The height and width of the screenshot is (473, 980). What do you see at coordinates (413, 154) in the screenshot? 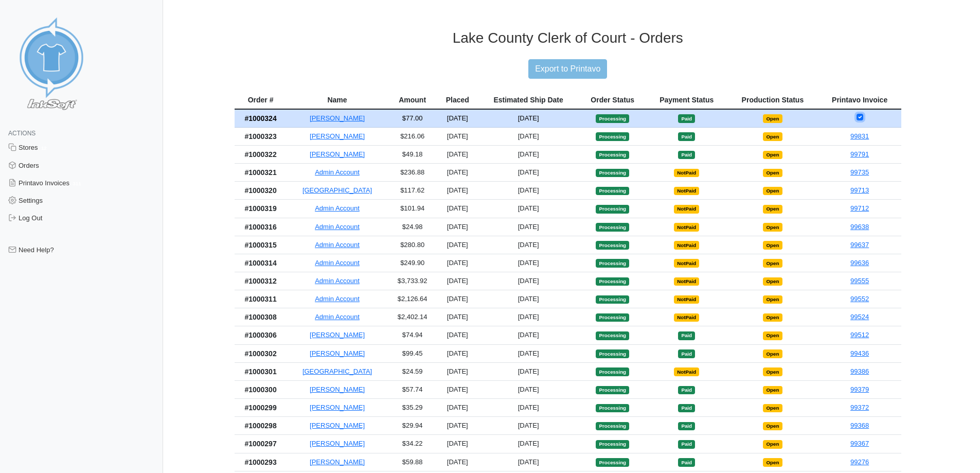
I see `td: $49.18` at bounding box center [413, 154].